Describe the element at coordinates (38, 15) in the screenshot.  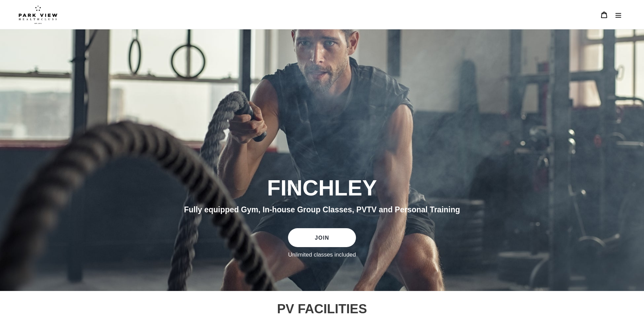
I see `img: Park view health clubs is a gym near you.` at that location.